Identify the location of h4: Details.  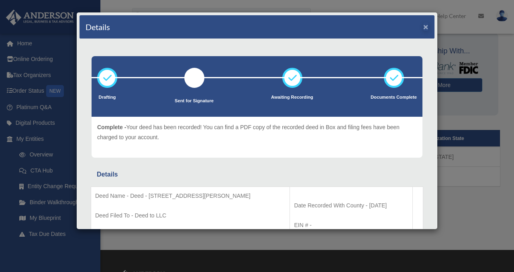
(98, 27).